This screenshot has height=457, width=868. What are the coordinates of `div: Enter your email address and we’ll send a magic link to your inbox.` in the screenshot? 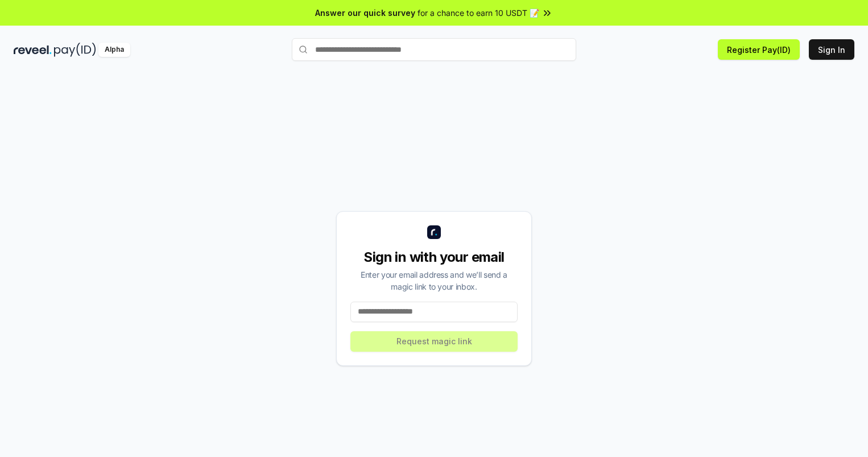 It's located at (434, 281).